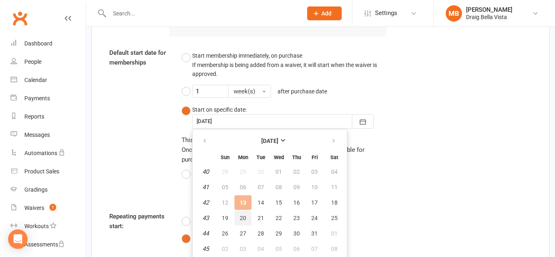 The image size is (555, 257). What do you see at coordinates (297, 218) in the screenshot?
I see `button: 23` at bounding box center [297, 218].